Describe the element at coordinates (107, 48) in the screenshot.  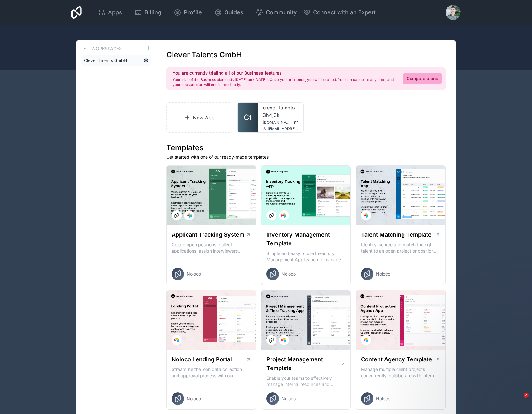
I see `h3: Workspaces` at that location.